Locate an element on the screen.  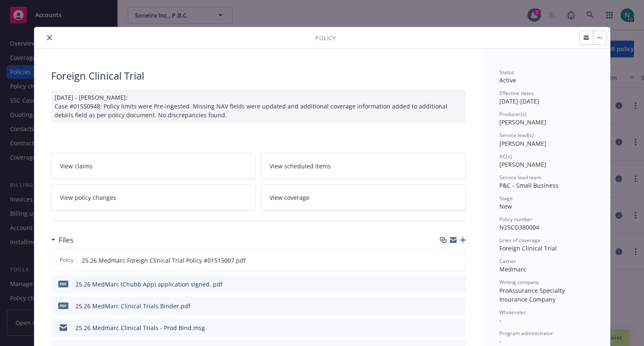
span: N25CO380004 is located at coordinates (519, 227).